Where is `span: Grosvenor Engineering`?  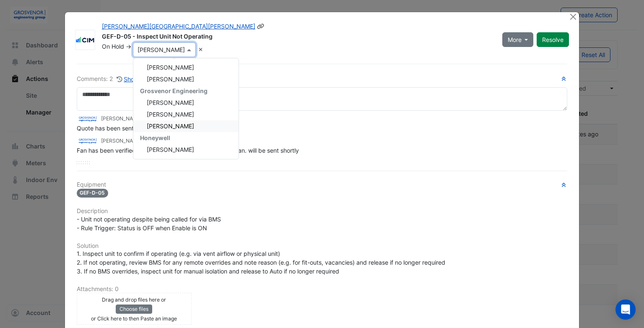 span: Grosvenor Engineering is located at coordinates (173, 91).